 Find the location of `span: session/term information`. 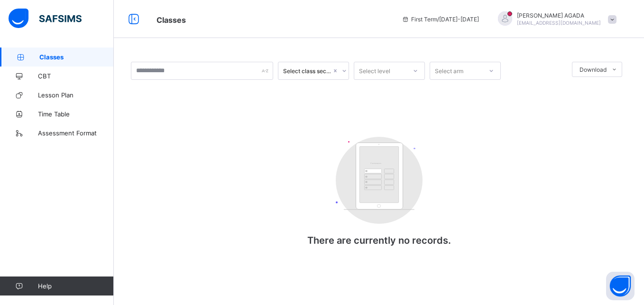

span: session/term information is located at coordinates (440, 19).